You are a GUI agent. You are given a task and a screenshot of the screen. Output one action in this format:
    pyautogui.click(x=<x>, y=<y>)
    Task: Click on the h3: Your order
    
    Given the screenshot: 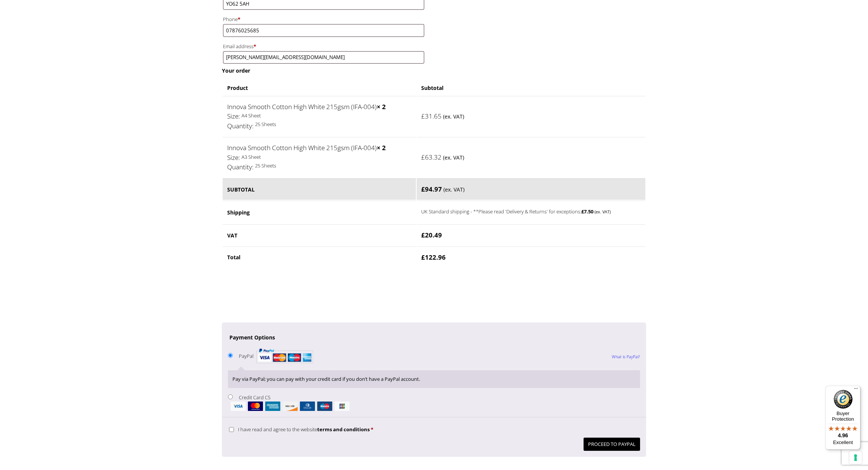 What is the action you would take?
    pyautogui.click(x=434, y=71)
    